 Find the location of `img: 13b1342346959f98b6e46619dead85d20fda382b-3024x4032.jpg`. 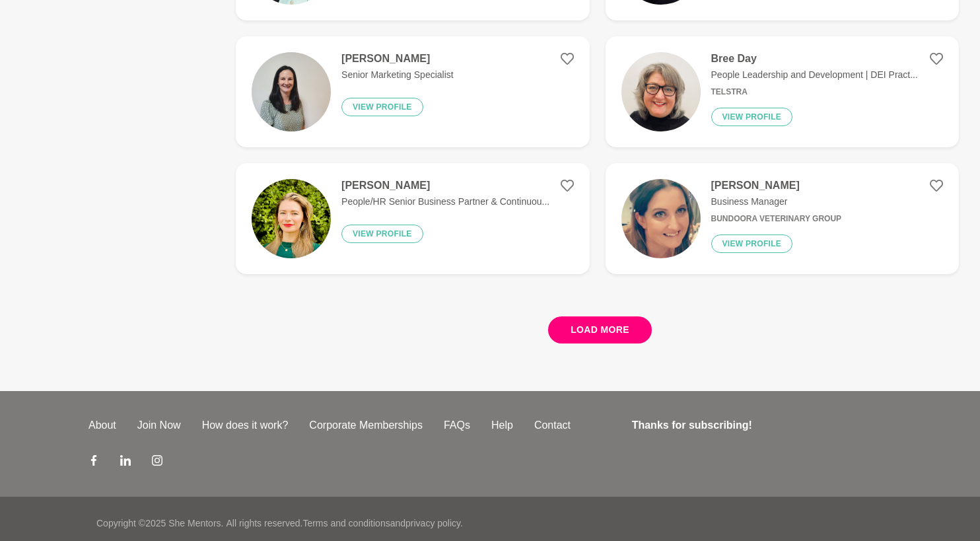

img: 13b1342346959f98b6e46619dead85d20fda382b-3024x4032.jpg is located at coordinates (291, 92).